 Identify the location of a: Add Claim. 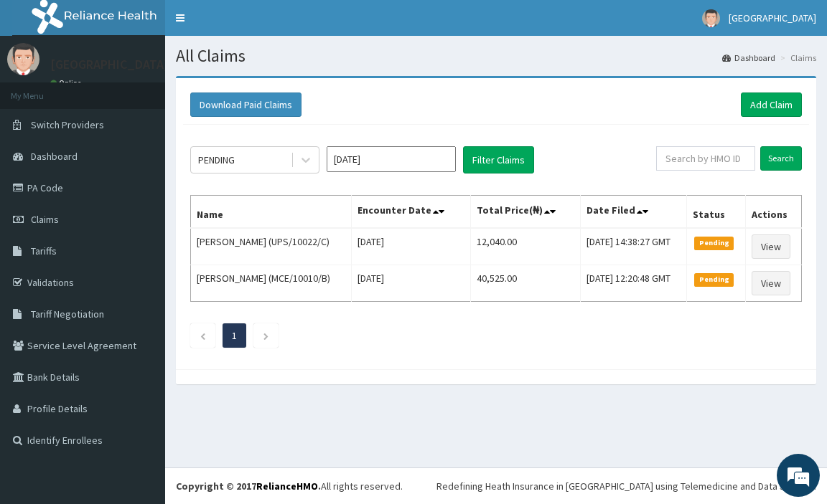
(771, 105).